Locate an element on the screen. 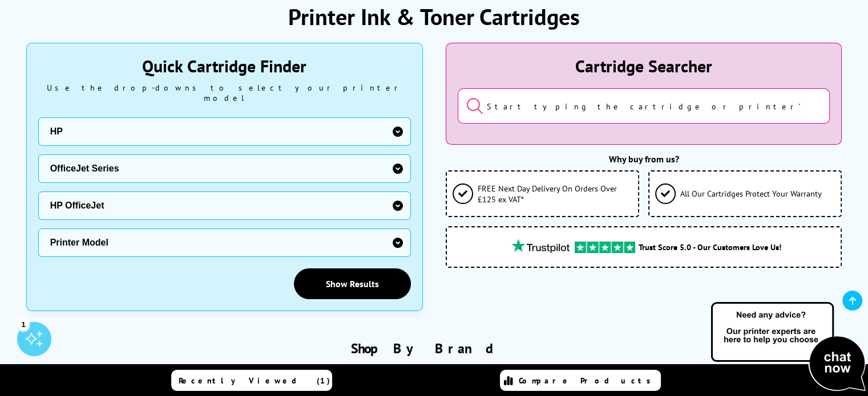  div: Why buy from us? is located at coordinates (643, 159).